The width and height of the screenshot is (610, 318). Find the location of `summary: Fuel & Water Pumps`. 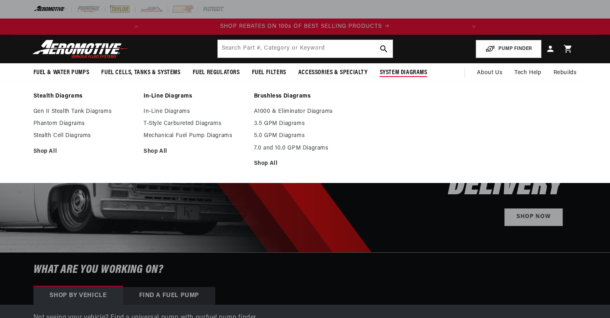

summary: Fuel & Water Pumps is located at coordinates (61, 73).